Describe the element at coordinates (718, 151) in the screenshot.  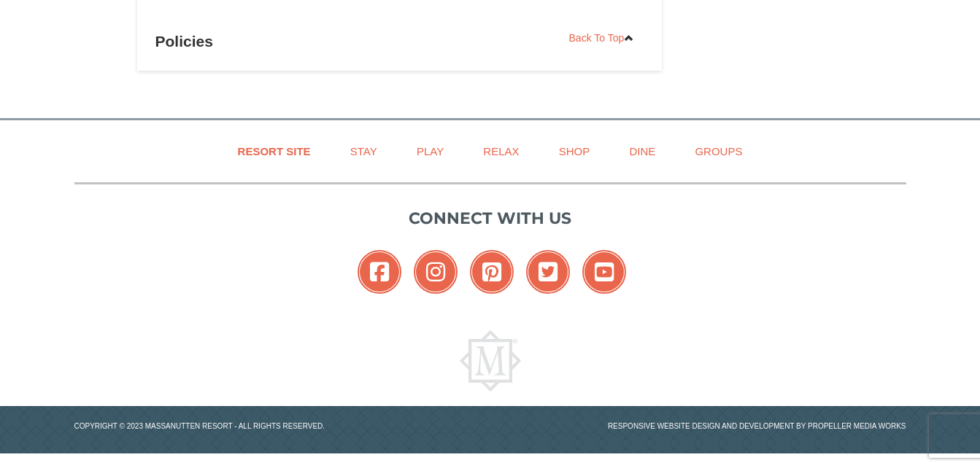
I see `a: Groups` at that location.